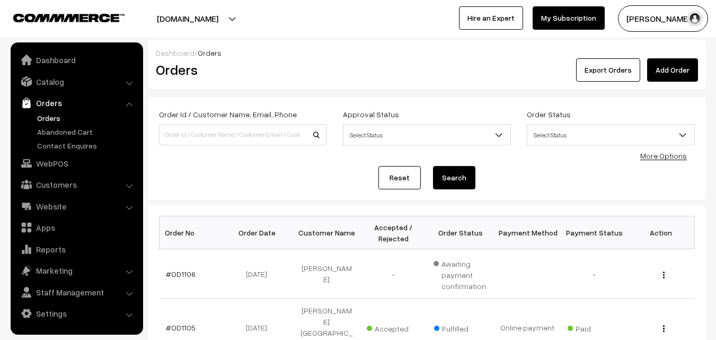  Describe the element at coordinates (241, 69) in the screenshot. I see `h2: Orders` at that location.